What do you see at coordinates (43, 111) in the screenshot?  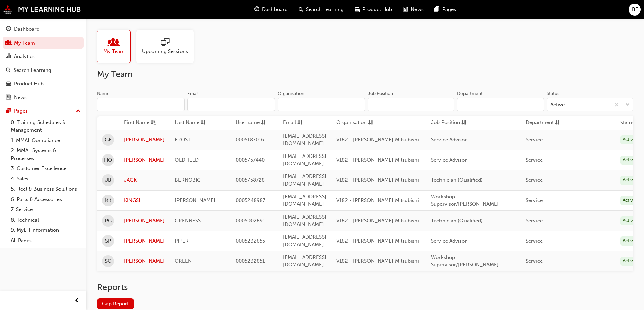 I see `button: Pages` at bounding box center [43, 111].